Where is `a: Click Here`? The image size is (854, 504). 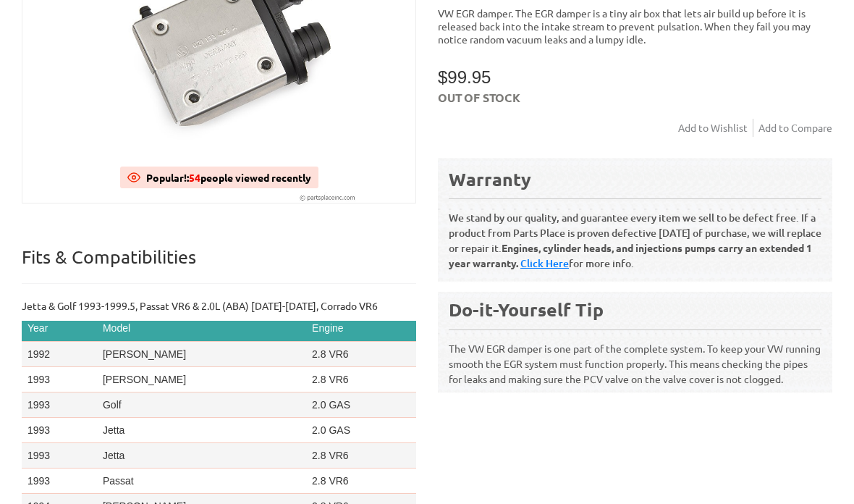 a: Click Here is located at coordinates (544, 263).